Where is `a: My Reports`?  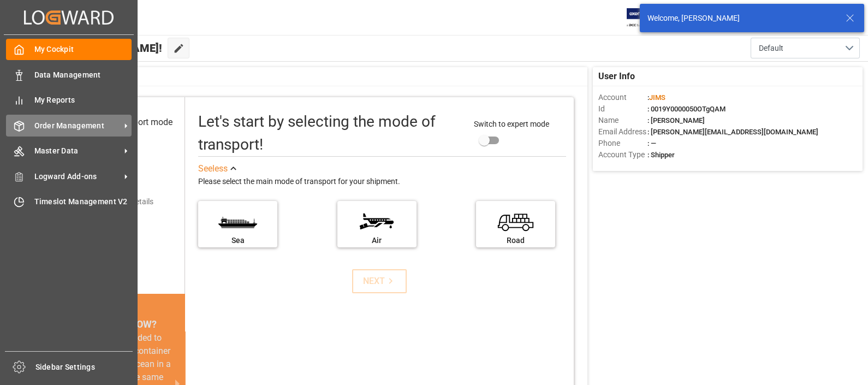
a: My Reports is located at coordinates (69, 100).